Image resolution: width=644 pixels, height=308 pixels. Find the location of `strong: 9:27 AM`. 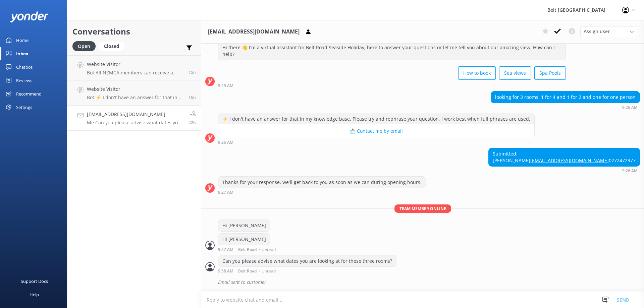

strong: 9:27 AM is located at coordinates (226, 192).